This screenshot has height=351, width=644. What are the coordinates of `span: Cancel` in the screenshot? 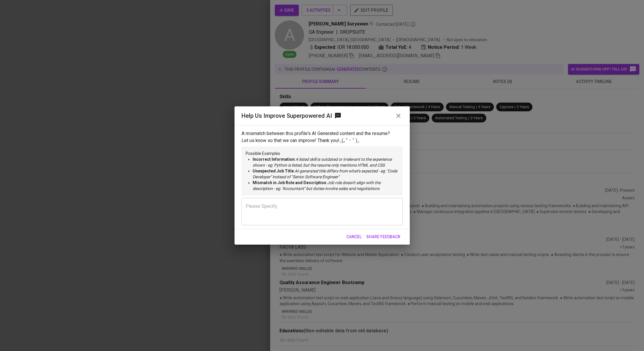 It's located at (354, 237).